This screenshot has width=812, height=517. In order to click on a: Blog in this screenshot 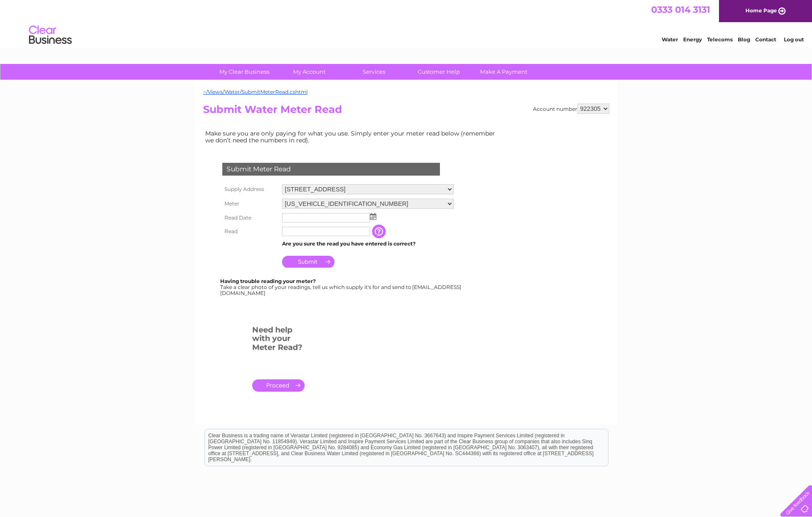, I will do `click(743, 40)`.